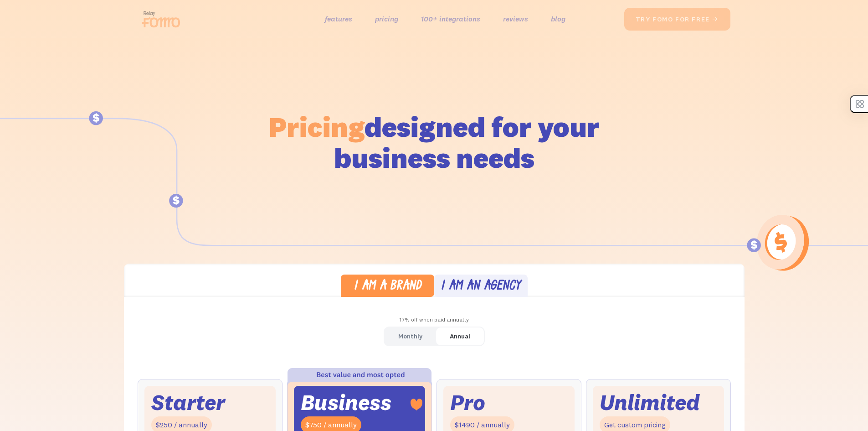 This screenshot has height=431, width=868. I want to click on h1: designed for your business needs, so click(435, 143).